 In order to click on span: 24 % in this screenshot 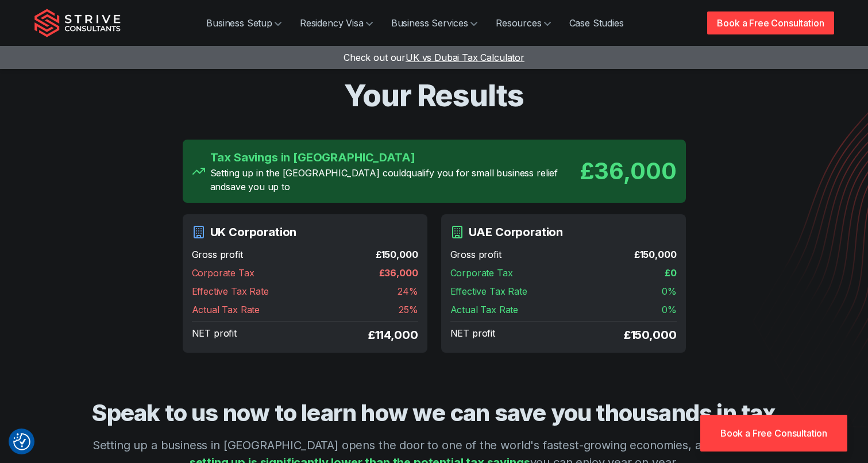, I will do `click(408, 291)`.